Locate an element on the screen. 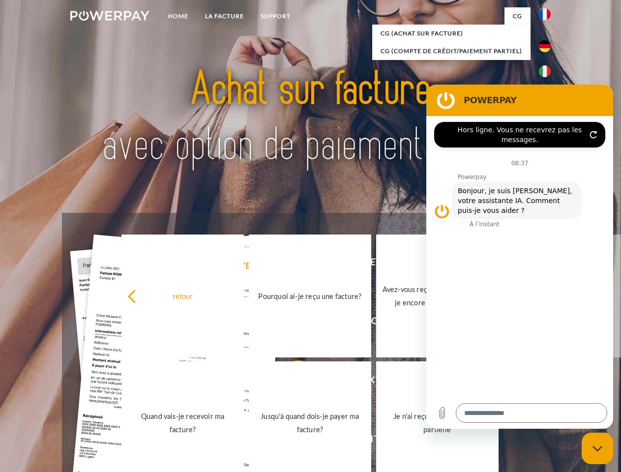 The height and width of the screenshot is (472, 621). div: Avez-vous reçu mes paiements, ai-je encore un solde ouvert? is located at coordinates (437, 296).